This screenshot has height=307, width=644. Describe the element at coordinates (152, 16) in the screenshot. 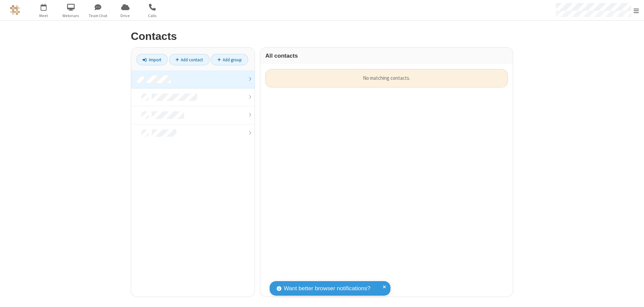

I see `span: Calls` at that location.